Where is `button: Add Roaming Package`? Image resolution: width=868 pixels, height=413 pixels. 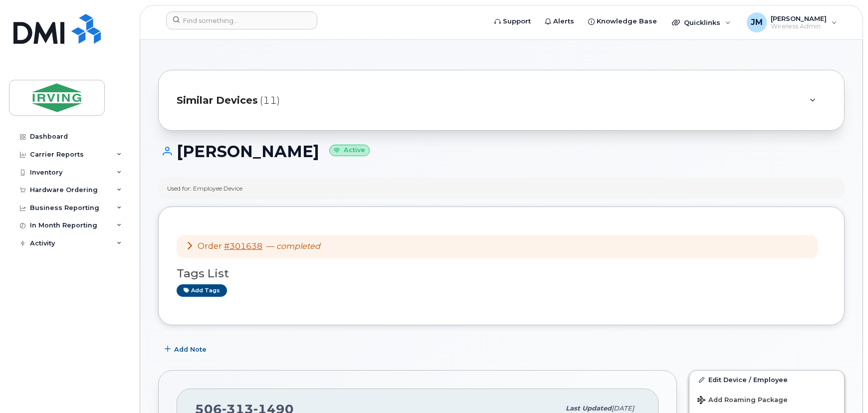
button: Add Roaming Package is located at coordinates (767, 399).